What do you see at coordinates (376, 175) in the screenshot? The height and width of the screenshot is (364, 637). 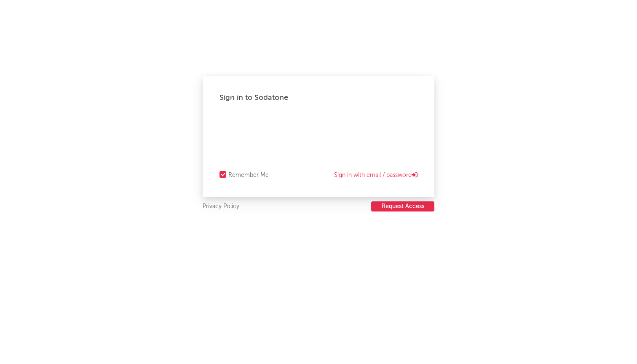 I see `a: Sign in with email / password` at bounding box center [376, 175].